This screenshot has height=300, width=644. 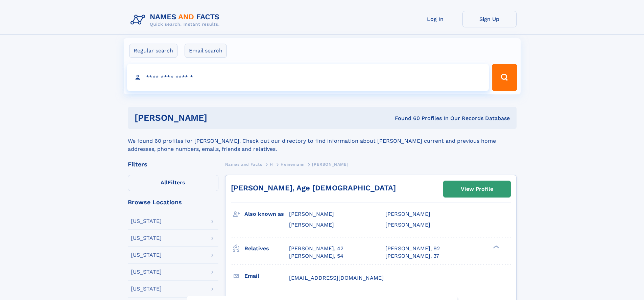 I want to click on div: View Profile, so click(x=477, y=189).